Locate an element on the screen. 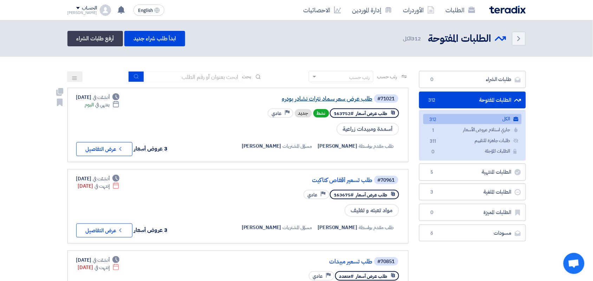 The width and height of the screenshot is (593, 281). span: #متعدد is located at coordinates (346, 277).